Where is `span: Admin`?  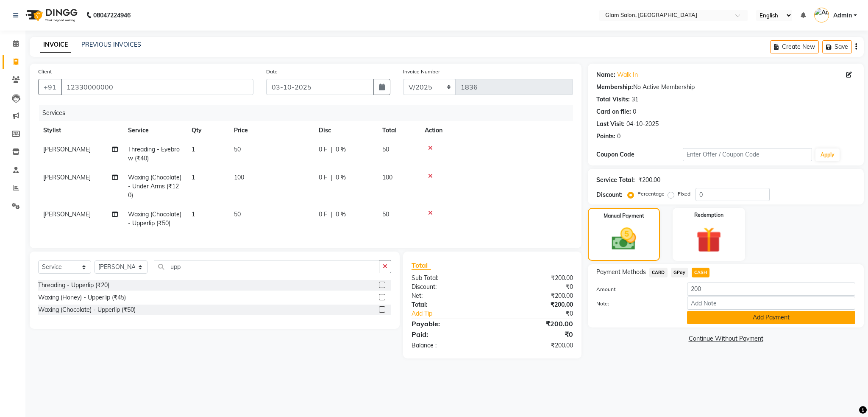
span: Admin is located at coordinates (843, 15).